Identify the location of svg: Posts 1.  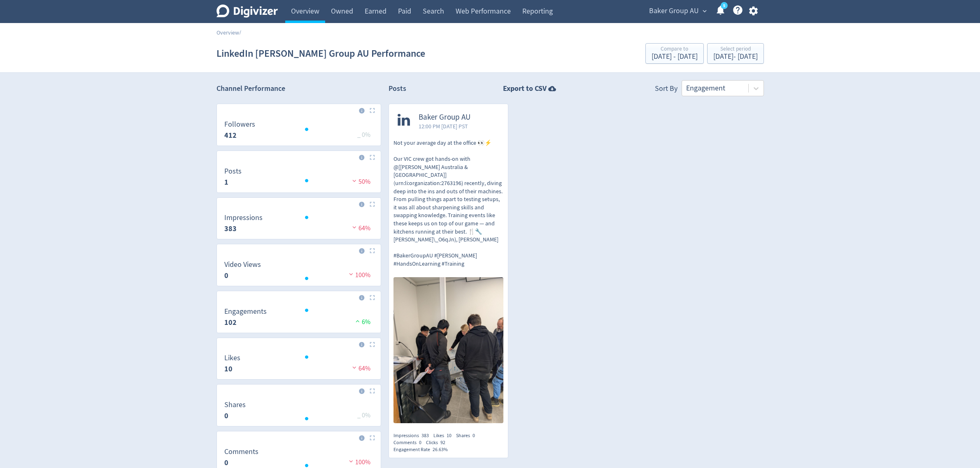
(299, 178).